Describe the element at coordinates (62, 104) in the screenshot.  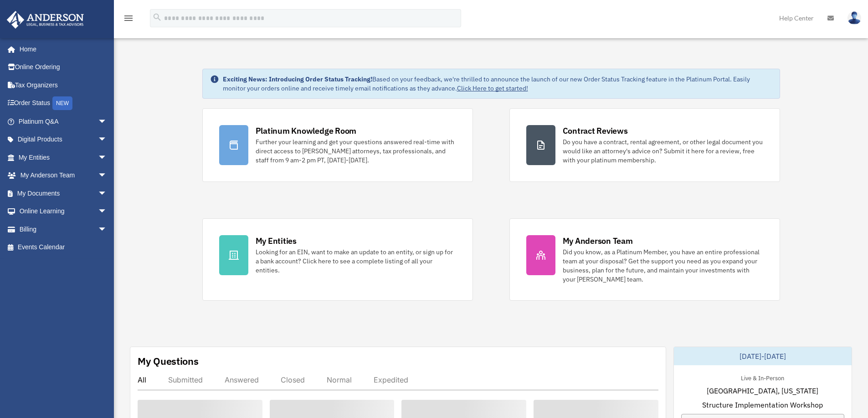
I see `div: NEW` at that location.